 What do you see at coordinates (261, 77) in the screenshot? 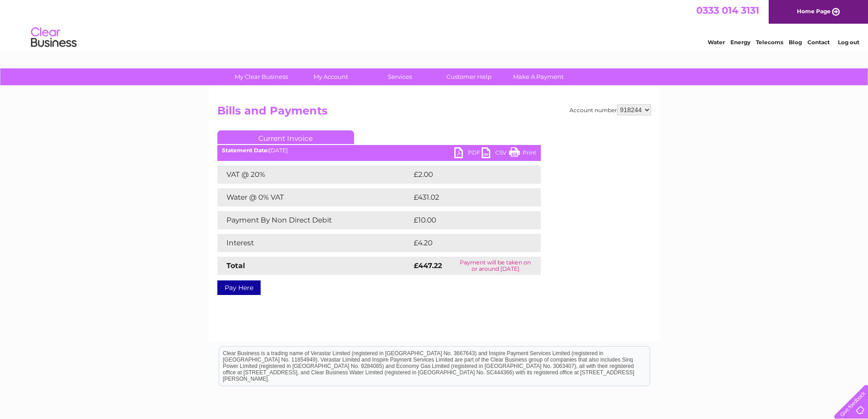
I see `a: My Clear Business` at bounding box center [261, 77].